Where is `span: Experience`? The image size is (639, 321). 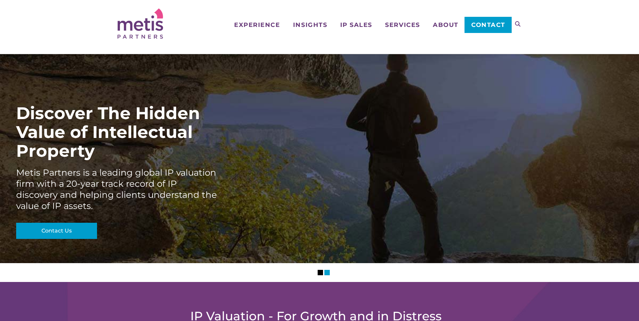
span: Experience is located at coordinates (257, 25).